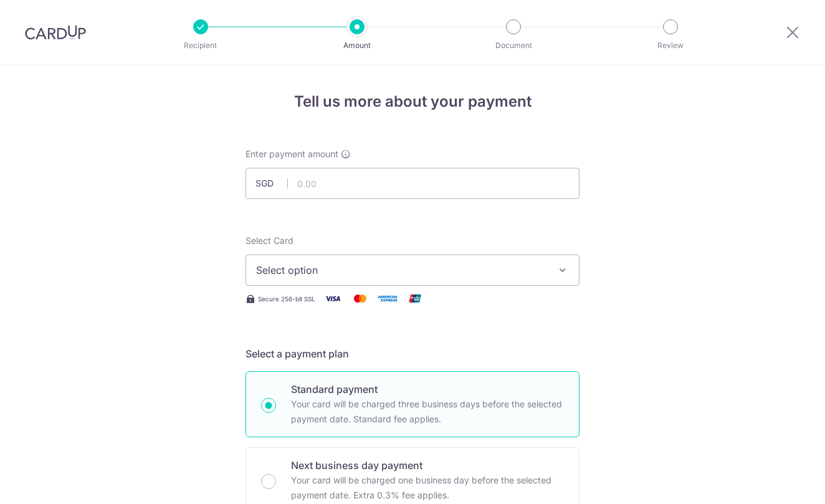 Image resolution: width=825 pixels, height=504 pixels. Describe the element at coordinates (286, 299) in the screenshot. I see `span: Secure 256-bit SSL` at that location.